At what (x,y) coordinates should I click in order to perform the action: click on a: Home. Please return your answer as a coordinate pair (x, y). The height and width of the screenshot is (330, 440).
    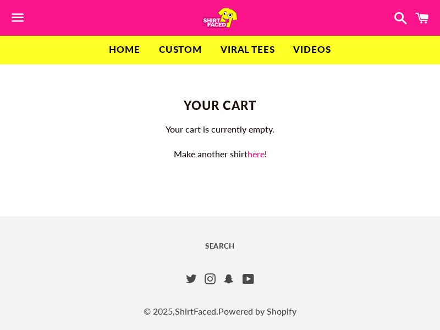
    Looking at the image, I should click on (124, 50).